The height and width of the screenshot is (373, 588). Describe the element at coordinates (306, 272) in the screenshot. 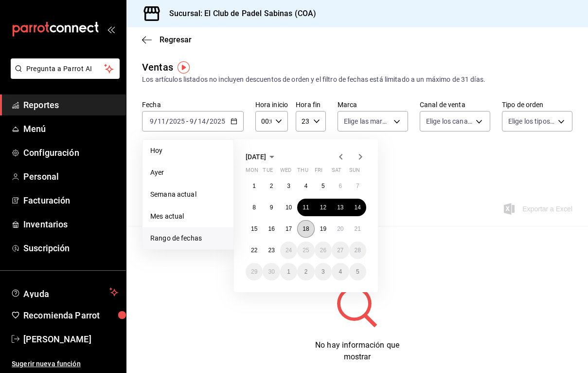

I see `abbr: October 2, 2025` at that location.